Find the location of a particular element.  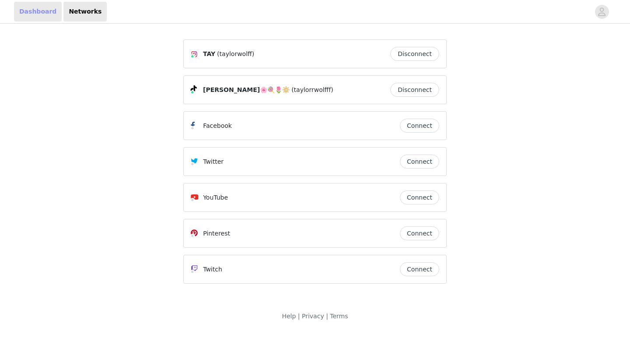

p: Twitter is located at coordinates (213, 161).